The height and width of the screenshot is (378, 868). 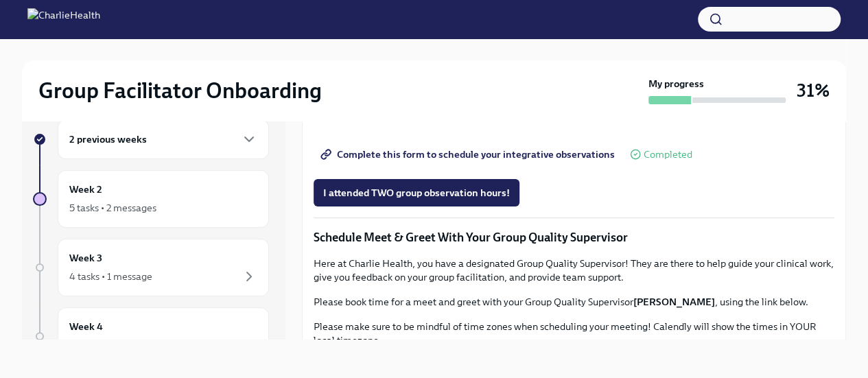 I want to click on img: CharlieHealth, so click(x=64, y=19).